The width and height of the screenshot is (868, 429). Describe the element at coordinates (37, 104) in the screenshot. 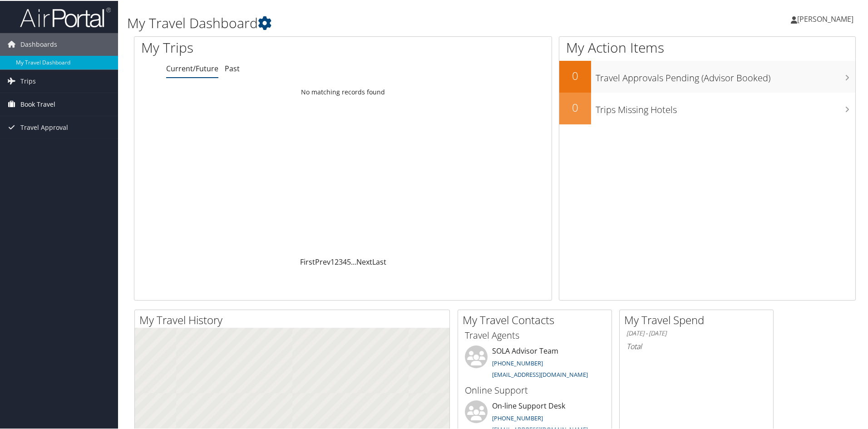

I see `span: Book Travel` at that location.